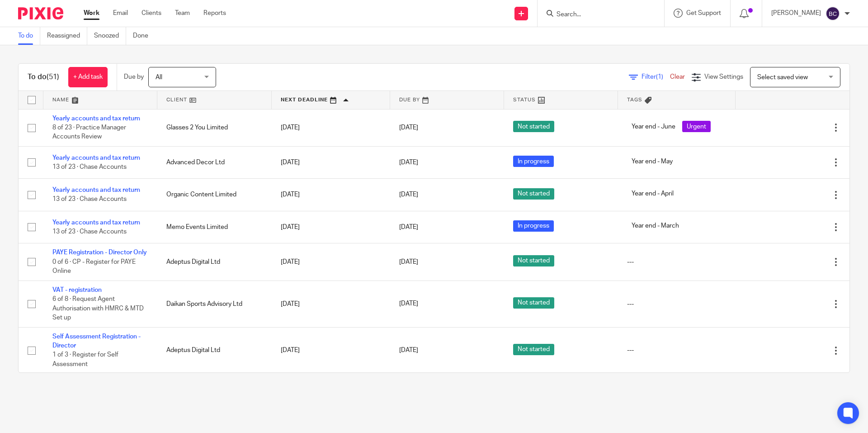  Describe the element at coordinates (182, 13) in the screenshot. I see `a: Team` at that location.